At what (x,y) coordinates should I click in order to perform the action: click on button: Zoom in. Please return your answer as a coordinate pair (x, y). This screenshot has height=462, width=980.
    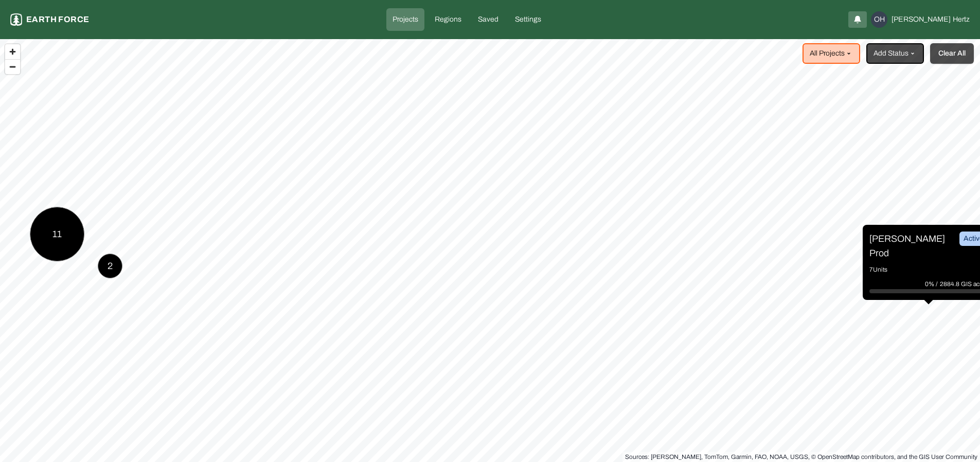
    Looking at the image, I should click on (12, 51).